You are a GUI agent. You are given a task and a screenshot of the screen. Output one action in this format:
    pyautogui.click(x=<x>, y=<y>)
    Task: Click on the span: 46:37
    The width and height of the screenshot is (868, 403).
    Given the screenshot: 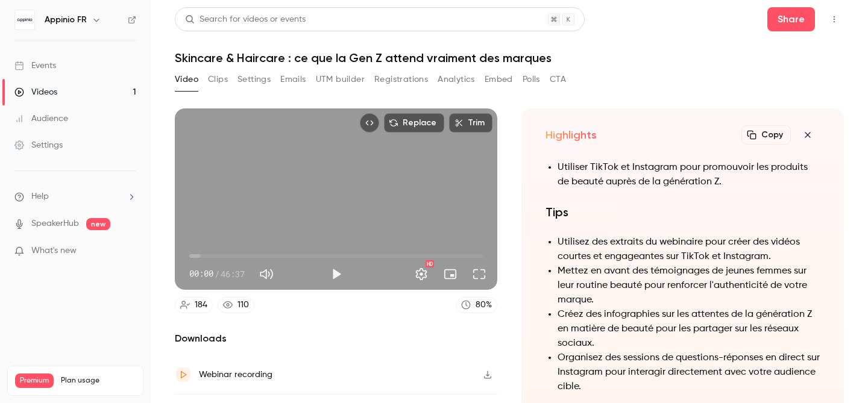 What is the action you would take?
    pyautogui.click(x=233, y=273)
    